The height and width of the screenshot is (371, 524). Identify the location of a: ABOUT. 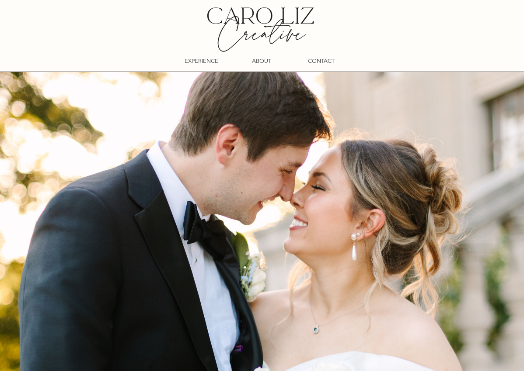
(261, 61).